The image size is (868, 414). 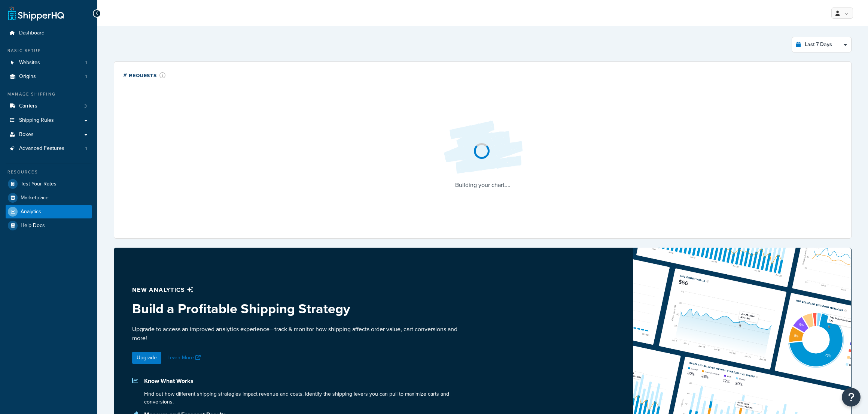 I want to click on a: Shipping Rules, so click(x=49, y=120).